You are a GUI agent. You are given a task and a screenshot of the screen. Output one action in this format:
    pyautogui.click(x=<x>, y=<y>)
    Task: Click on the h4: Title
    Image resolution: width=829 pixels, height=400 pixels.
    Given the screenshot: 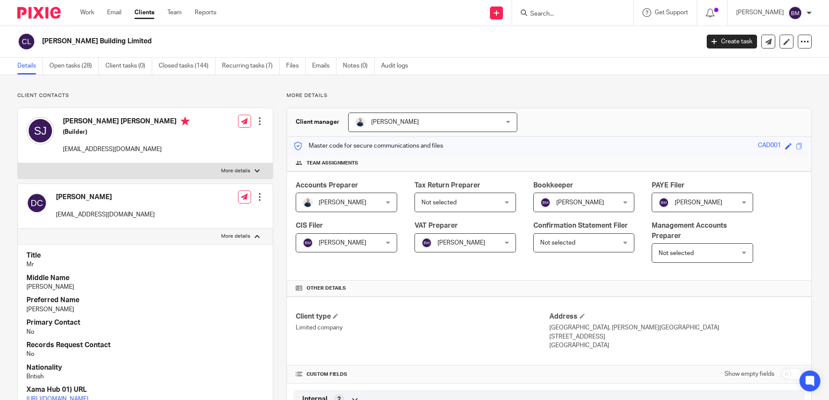 What is the action you would take?
    pyautogui.click(x=145, y=256)
    